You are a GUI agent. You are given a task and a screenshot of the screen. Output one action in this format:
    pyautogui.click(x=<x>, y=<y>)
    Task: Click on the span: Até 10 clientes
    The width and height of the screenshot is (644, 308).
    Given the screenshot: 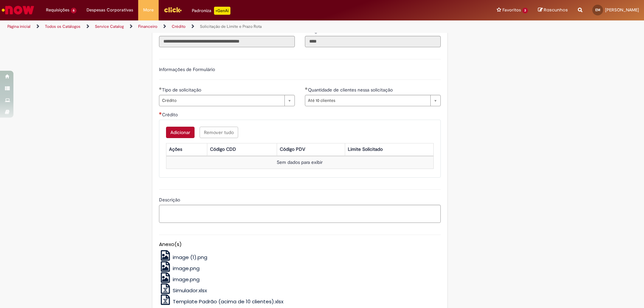 What is the action you would take?
    pyautogui.click(x=367, y=100)
    